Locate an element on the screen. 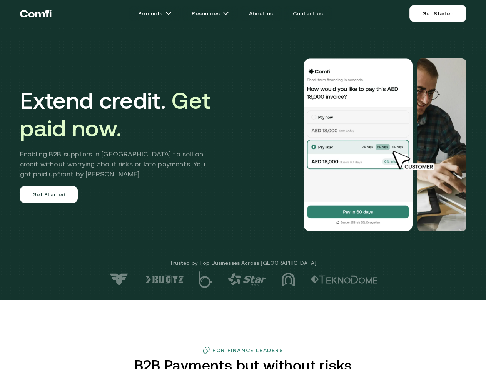 The height and width of the screenshot is (369, 486). img: cursor is located at coordinates (415, 161).